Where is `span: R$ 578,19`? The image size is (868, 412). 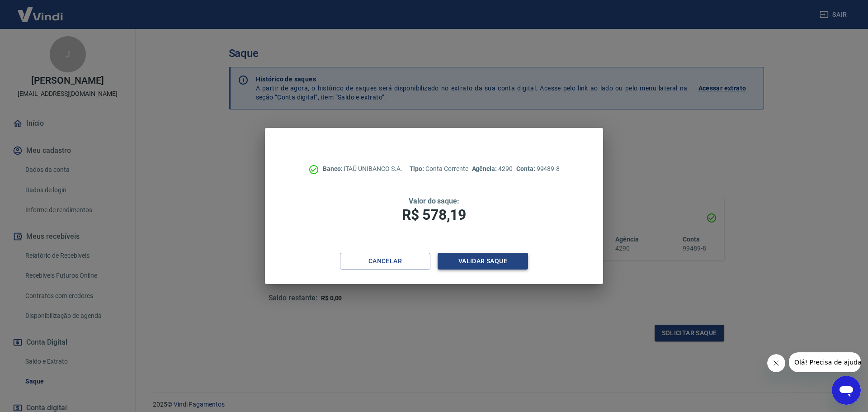
span: R$ 578,19 is located at coordinates (434, 215).